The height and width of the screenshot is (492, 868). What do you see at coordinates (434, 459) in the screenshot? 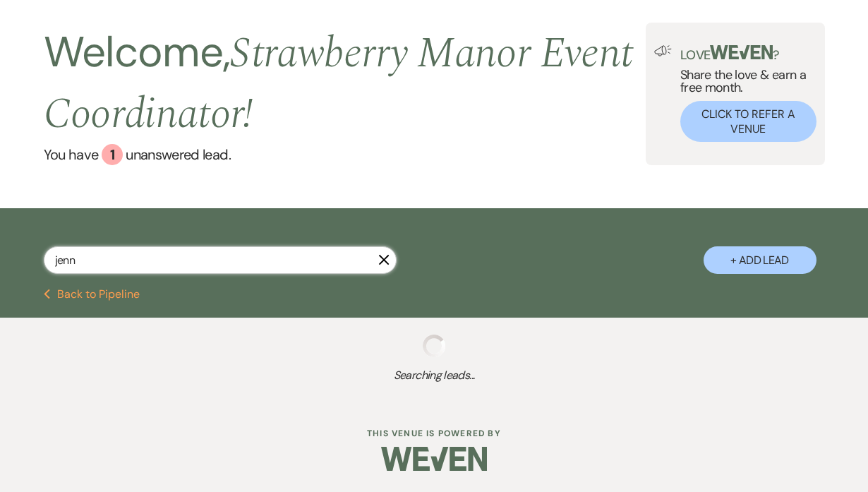
I see `img: Weven Logo` at bounding box center [434, 459].